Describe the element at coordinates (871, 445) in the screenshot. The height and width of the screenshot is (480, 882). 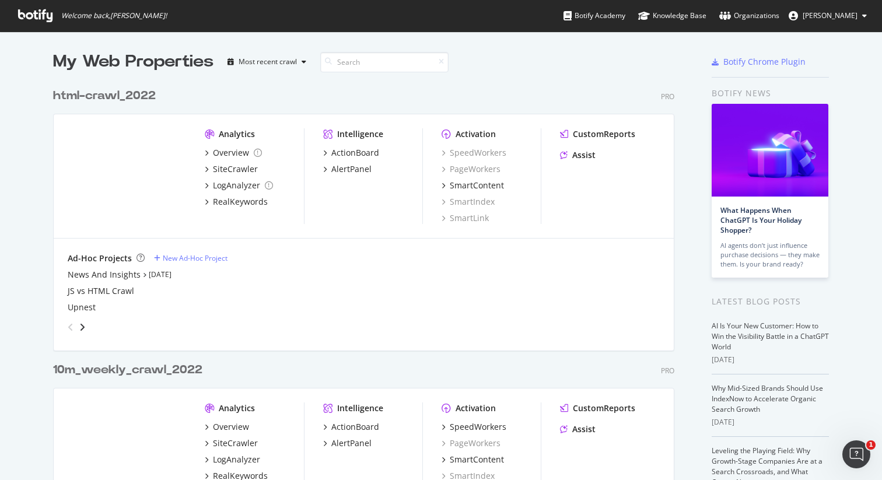
I see `span: 1` at that location.